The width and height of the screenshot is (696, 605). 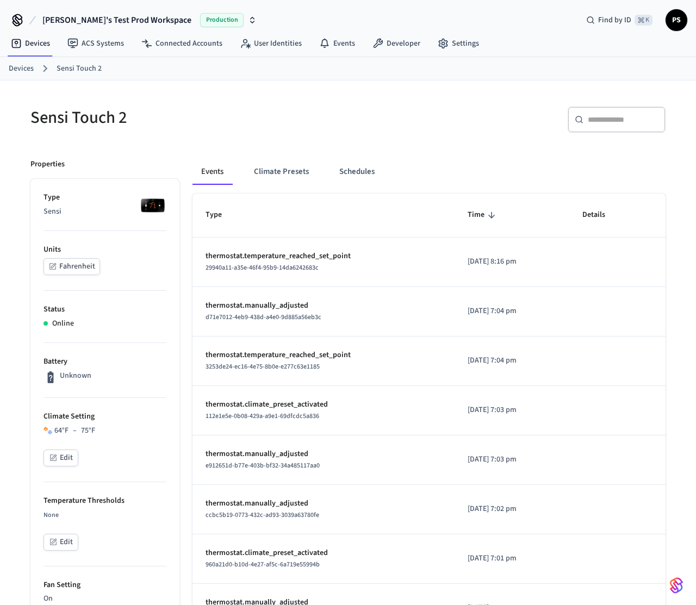 What do you see at coordinates (676, 585) in the screenshot?
I see `img: SeamLogoGradient.69752ec5.svg` at bounding box center [676, 585].